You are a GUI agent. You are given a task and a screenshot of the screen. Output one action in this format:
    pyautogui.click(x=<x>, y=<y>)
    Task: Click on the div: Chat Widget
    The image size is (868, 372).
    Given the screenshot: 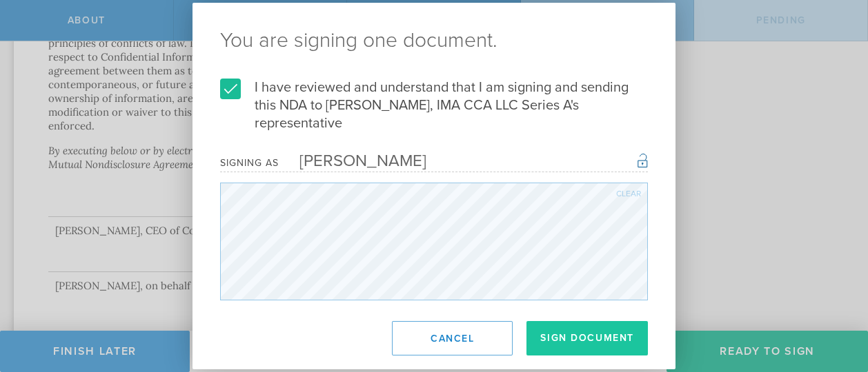 What is the action you would take?
    pyautogui.click(x=834, y=298)
    